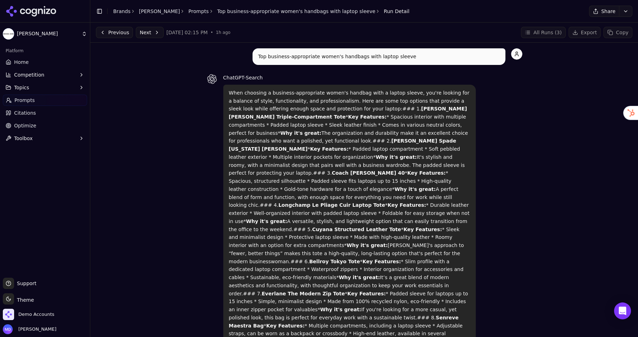 This screenshot has height=337, width=638. What do you see at coordinates (45, 138) in the screenshot?
I see `button: Toolbox` at bounding box center [45, 138].